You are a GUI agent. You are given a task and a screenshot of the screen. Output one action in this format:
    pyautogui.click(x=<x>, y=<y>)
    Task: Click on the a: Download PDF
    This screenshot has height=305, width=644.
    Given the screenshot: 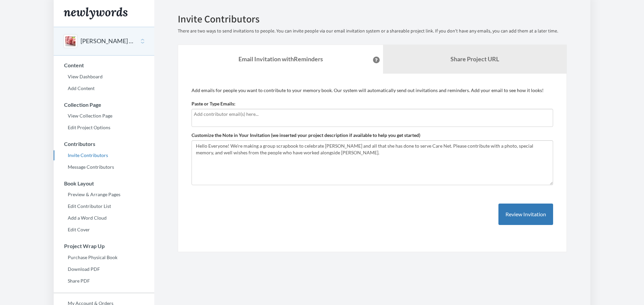 What is the action you would take?
    pyautogui.click(x=104, y=269)
    